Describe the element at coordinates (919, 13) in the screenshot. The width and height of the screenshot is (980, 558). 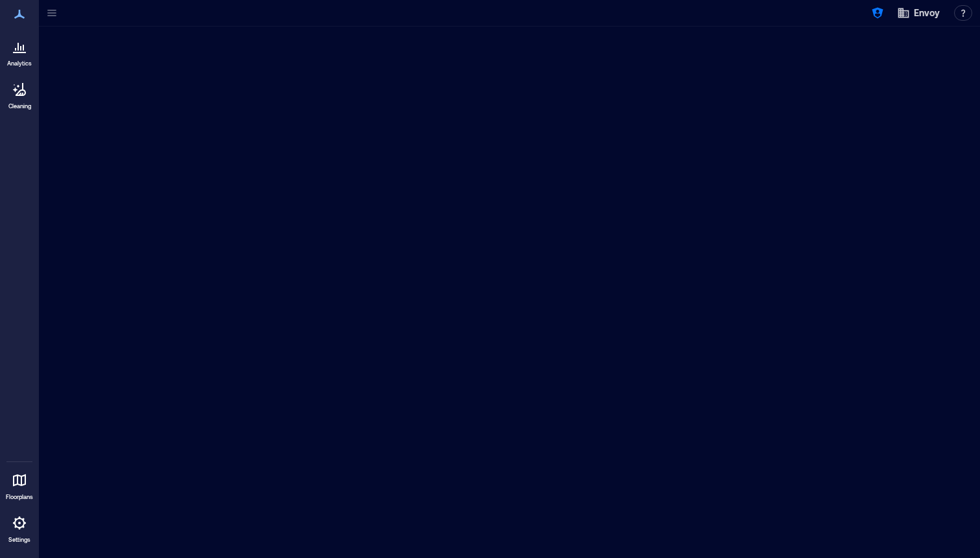
I see `button: Envoy` at that location.